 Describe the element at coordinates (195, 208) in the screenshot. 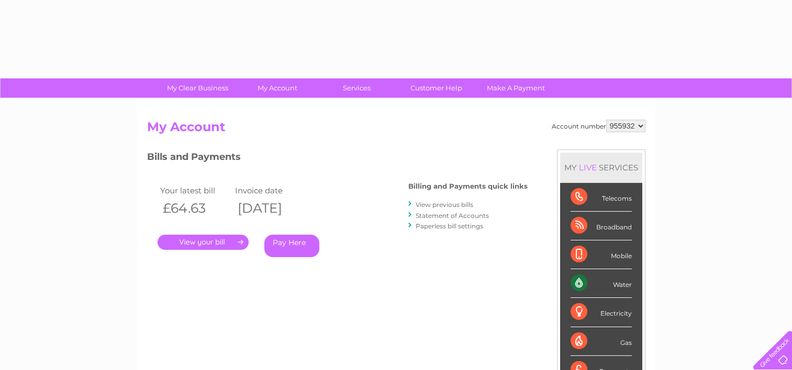

I see `th: £64.63` at that location.